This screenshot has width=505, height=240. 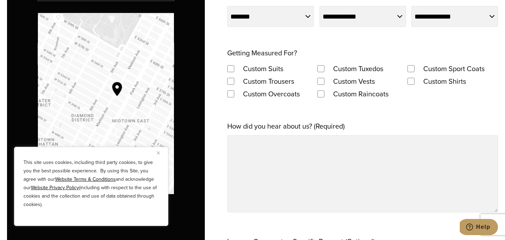 I want to click on span: Help, so click(x=23, y=8).